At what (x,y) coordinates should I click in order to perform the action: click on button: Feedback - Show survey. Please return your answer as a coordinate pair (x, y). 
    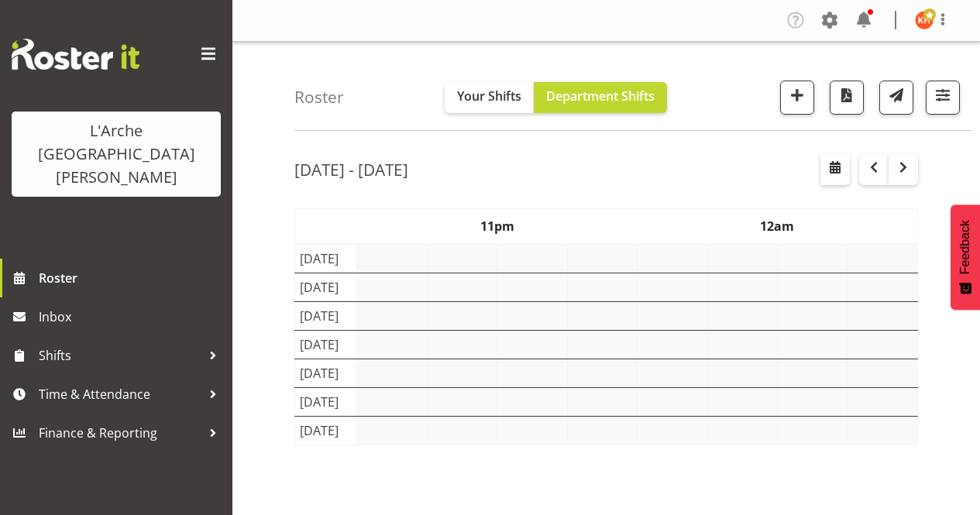
    Looking at the image, I should click on (965, 257).